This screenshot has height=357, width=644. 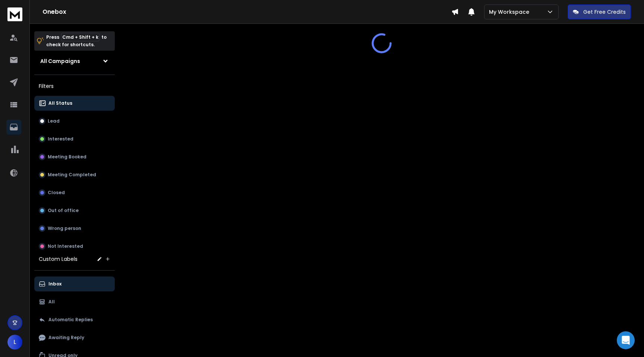 I want to click on div: Open Intercom Messenger, so click(x=626, y=340).